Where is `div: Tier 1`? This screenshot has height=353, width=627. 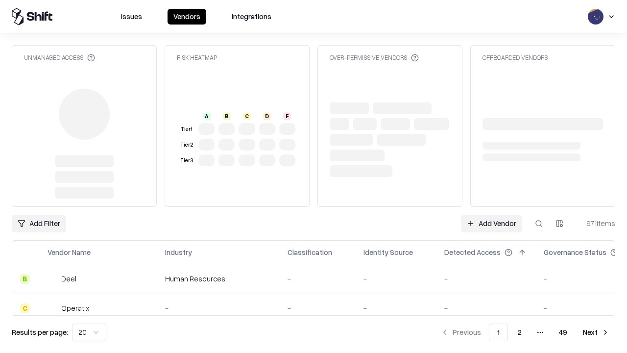 div: Tier 1 is located at coordinates (187, 129).